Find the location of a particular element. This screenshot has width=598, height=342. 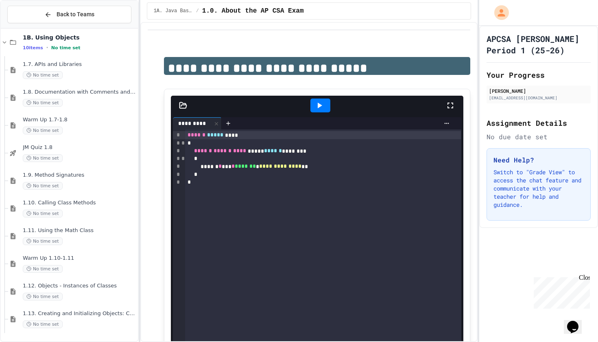

h3: Need Help? is located at coordinates (539, 160).